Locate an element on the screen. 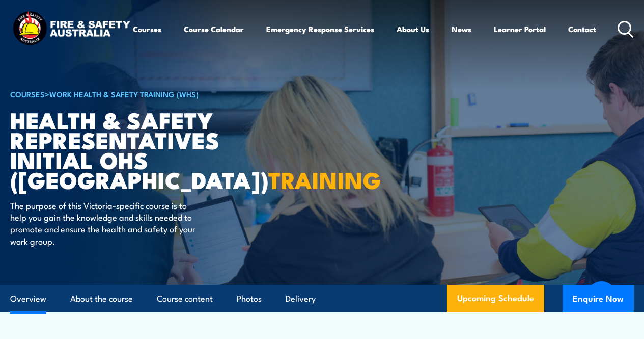 The width and height of the screenshot is (644, 339). a: Work Health & Safety Training (WHS) is located at coordinates (124, 94).